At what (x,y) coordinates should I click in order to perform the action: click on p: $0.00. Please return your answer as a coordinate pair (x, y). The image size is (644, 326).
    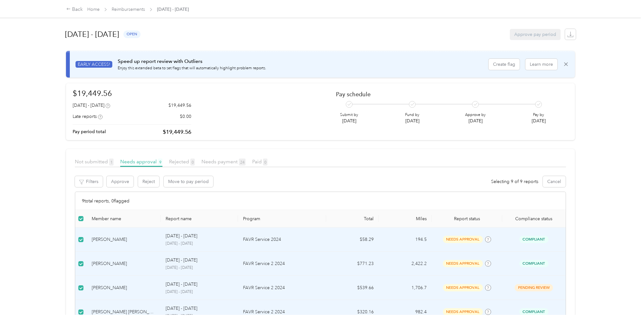
    Looking at the image, I should click on (186, 116).